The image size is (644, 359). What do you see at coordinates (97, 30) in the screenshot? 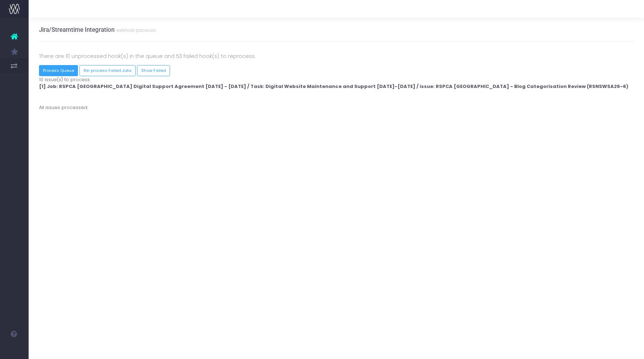
I see `h3: Jira/Streamtime Integration` at bounding box center [97, 30].